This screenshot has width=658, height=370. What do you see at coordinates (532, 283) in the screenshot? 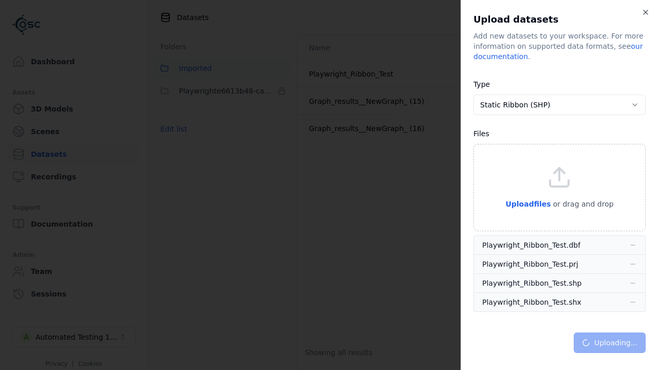
I see `div: Playwright_Ribbon_Test.shp` at bounding box center [532, 283].